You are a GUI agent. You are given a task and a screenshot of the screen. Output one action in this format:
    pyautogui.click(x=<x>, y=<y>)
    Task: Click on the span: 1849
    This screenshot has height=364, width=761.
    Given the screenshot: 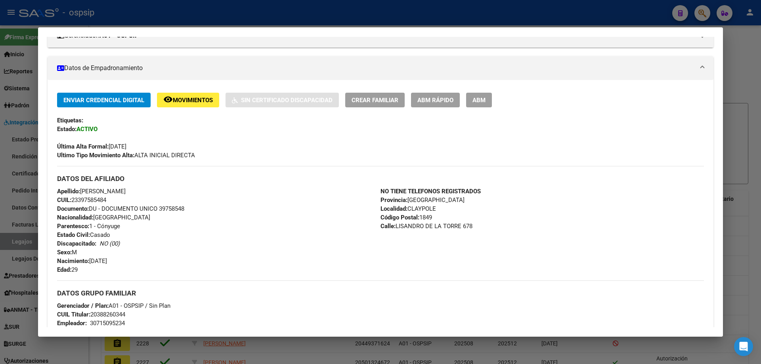 What is the action you would take?
    pyautogui.click(x=406, y=218)
    